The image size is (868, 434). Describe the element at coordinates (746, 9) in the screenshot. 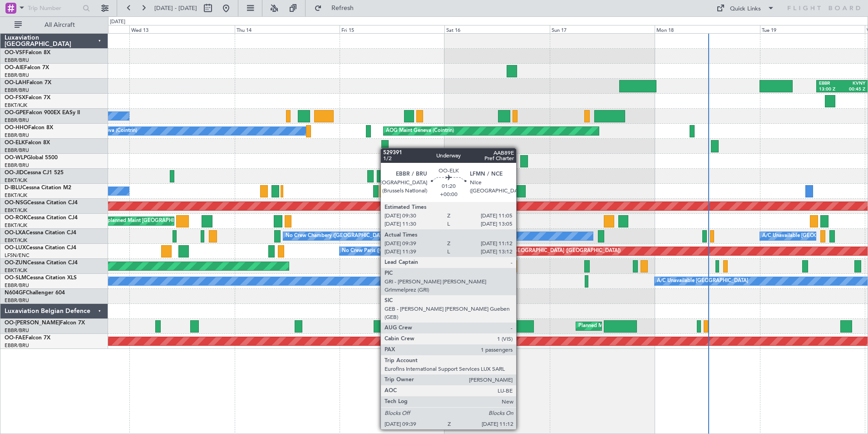

I see `button: Quick Links` at that location.